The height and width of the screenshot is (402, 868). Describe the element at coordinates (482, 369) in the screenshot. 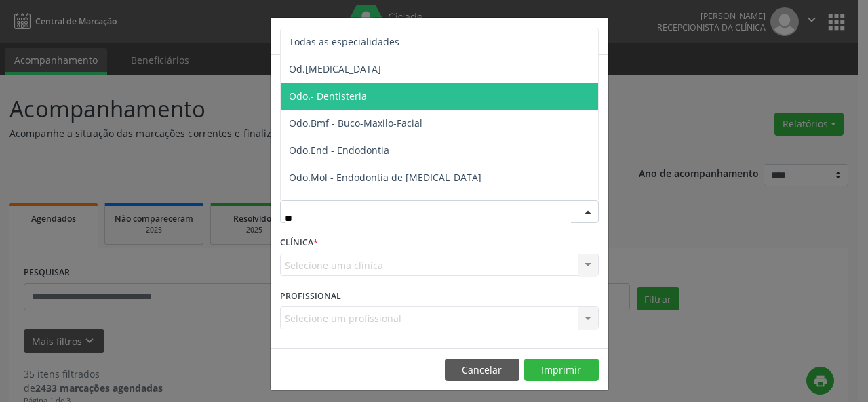

I see `button: Cancelar` at that location.